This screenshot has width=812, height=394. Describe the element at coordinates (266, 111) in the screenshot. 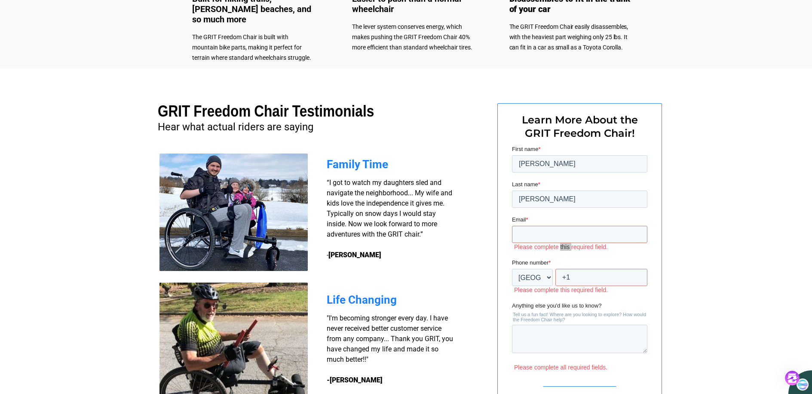

I see `span: GRIT Freedom Chair Testimonials` at that location.